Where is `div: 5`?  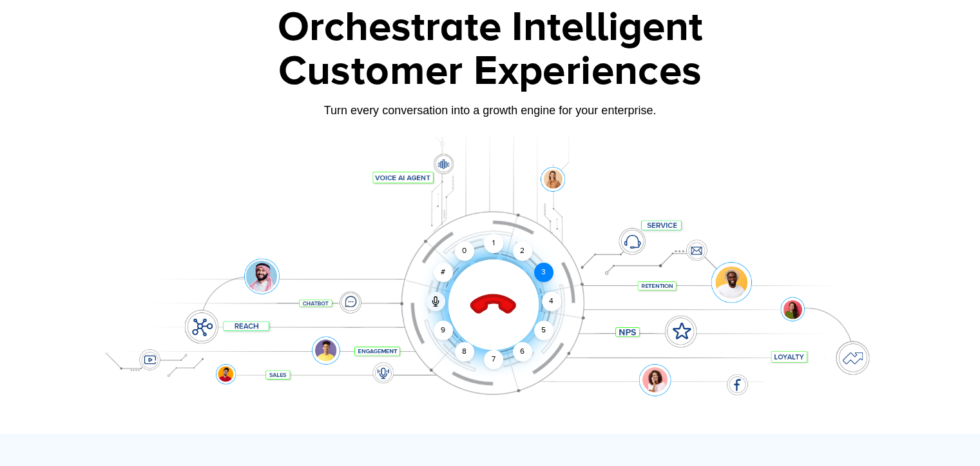
div: 5 is located at coordinates (543, 330).